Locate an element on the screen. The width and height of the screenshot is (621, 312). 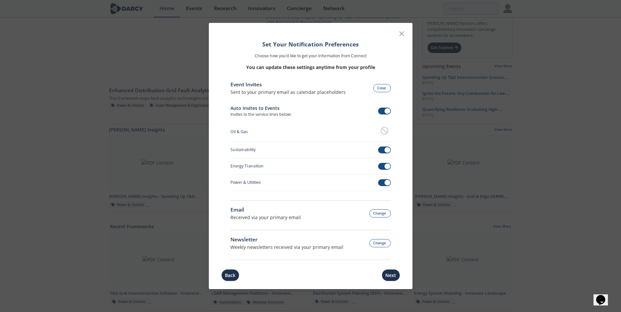
p: Invites to the service lines below: is located at coordinates (261, 115).